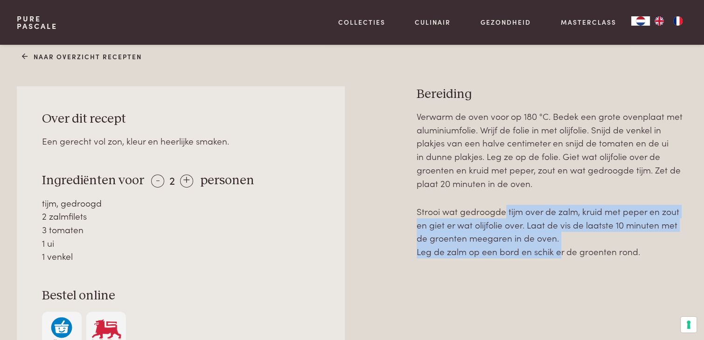  Describe the element at coordinates (227, 181) in the screenshot. I see `span: personen` at that location.